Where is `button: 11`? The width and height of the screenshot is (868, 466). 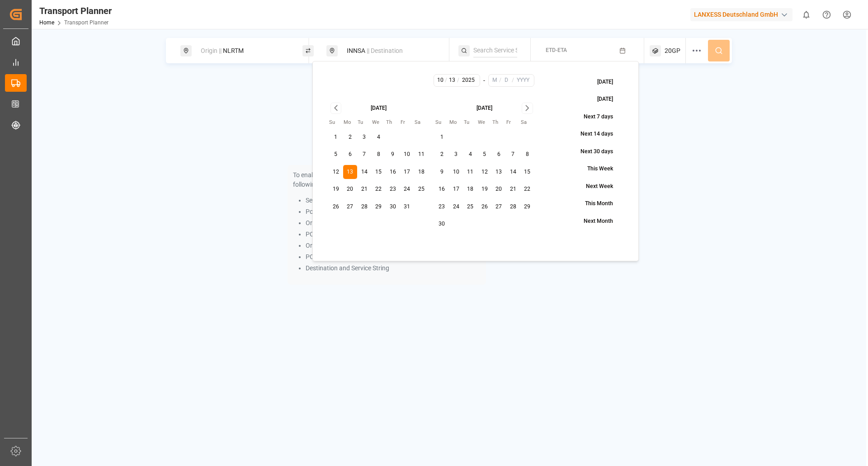
button: 11 is located at coordinates (422, 155).